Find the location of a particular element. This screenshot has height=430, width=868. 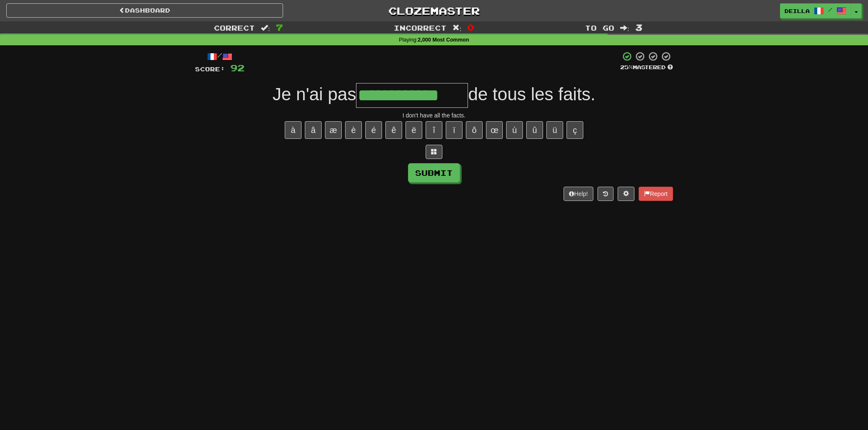

span: 3 is located at coordinates (639, 27).